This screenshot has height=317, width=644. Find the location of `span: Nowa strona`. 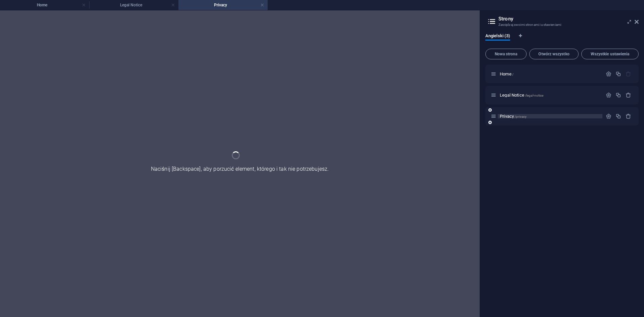

span: Nowa strona is located at coordinates (506, 54).